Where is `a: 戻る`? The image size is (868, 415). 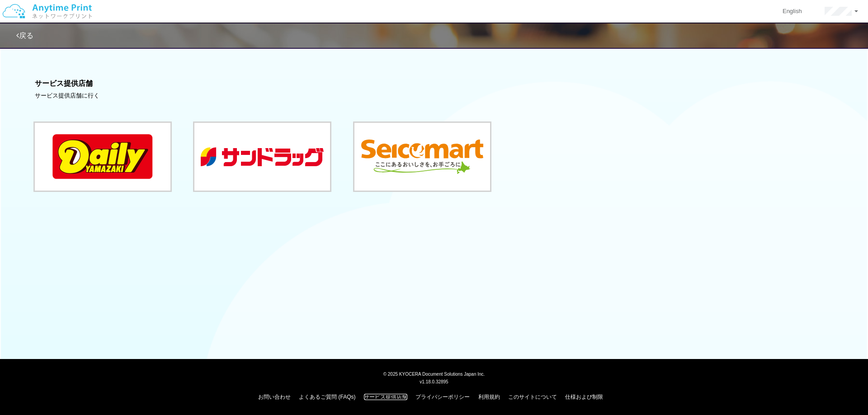
a: 戻る is located at coordinates (25, 35).